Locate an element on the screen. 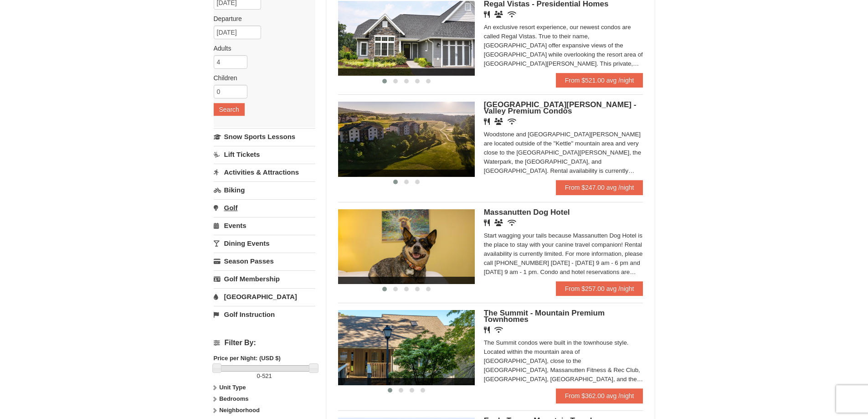 The height and width of the screenshot is (419, 868). span: 0 is located at coordinates (258, 376).